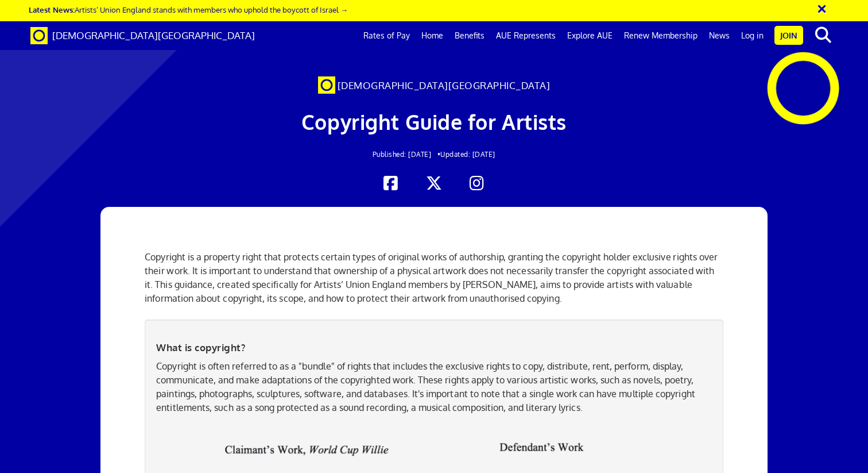 The image size is (868, 473). Describe the element at coordinates (823, 35) in the screenshot. I see `button: search` at that location.